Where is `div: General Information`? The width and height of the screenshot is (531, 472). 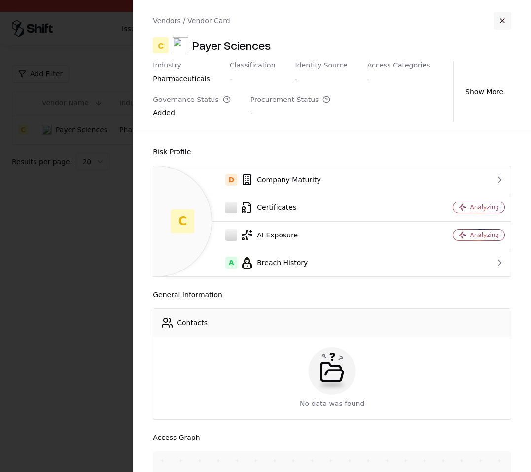
div: General Information is located at coordinates (332, 295).